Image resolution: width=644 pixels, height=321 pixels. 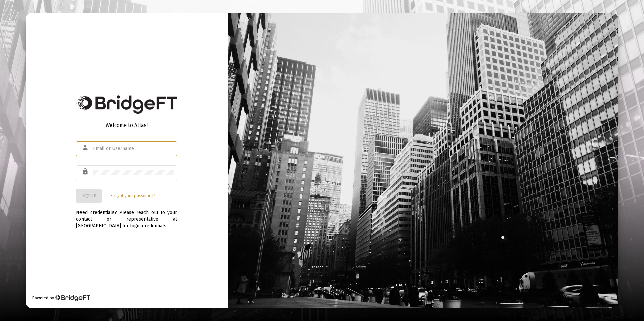 What do you see at coordinates (127, 125) in the screenshot?
I see `div: Welcome to Atlas!` at bounding box center [127, 125].